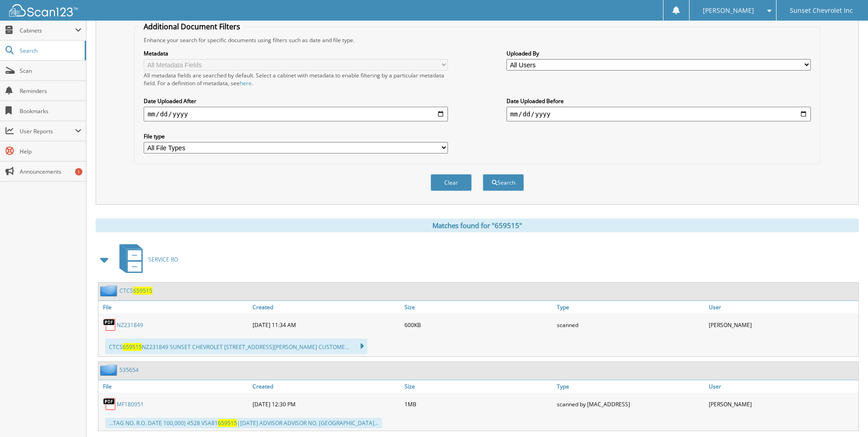  What do you see at coordinates (130, 404) in the screenshot?
I see `a: MF180951` at bounding box center [130, 404].